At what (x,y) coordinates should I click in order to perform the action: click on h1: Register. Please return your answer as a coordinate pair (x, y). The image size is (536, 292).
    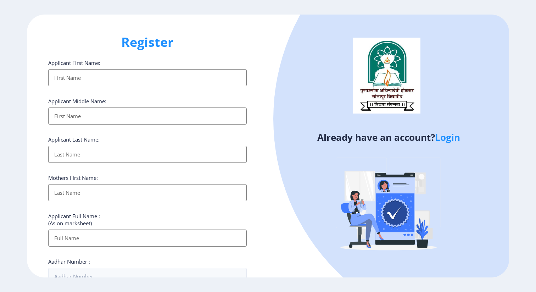
    Looking at the image, I should click on (147, 42).